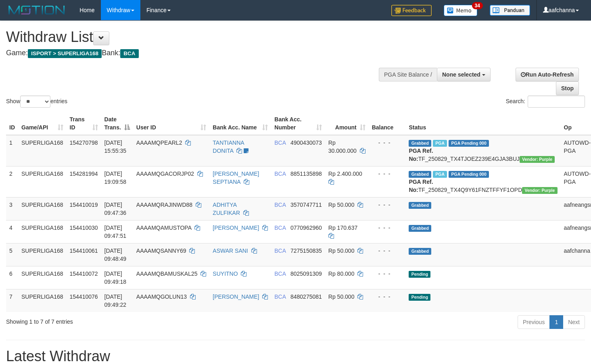 Image resolution: width=591 pixels, height=364 pixels. I want to click on a: Previous, so click(534, 322).